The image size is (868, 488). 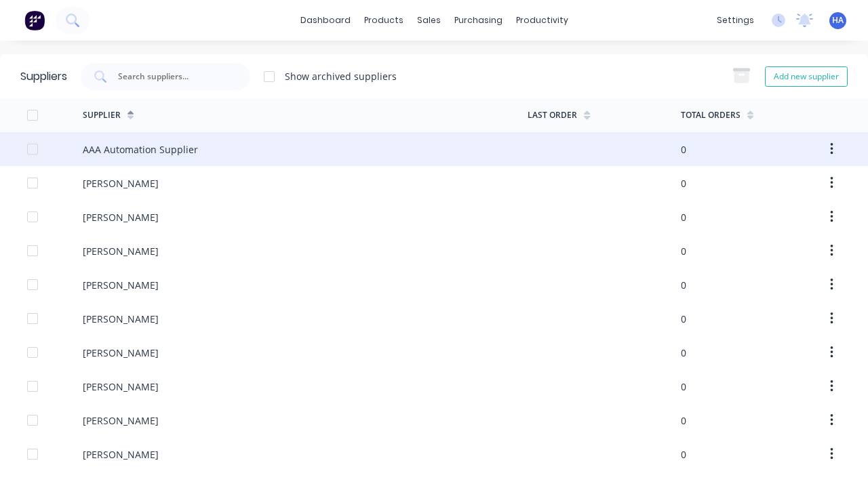 I want to click on div: purchasing, so click(x=478, y=20).